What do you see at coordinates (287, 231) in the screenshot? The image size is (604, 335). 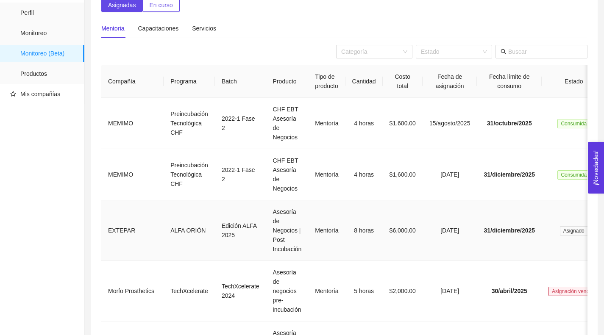 I see `td: Asesoría de Negocios | Post Incubación` at bounding box center [287, 231].